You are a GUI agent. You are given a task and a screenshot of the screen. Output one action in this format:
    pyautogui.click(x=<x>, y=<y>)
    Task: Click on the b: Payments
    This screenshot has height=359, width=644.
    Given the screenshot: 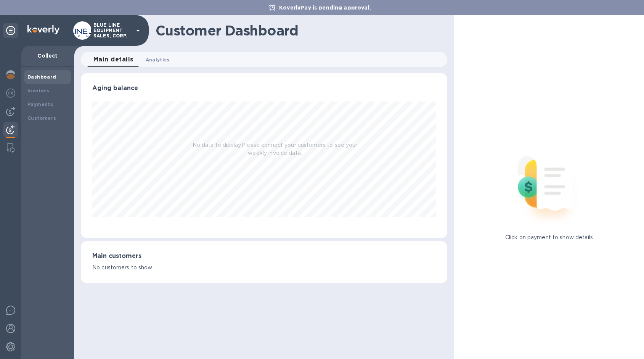 What is the action you would take?
    pyautogui.click(x=40, y=104)
    